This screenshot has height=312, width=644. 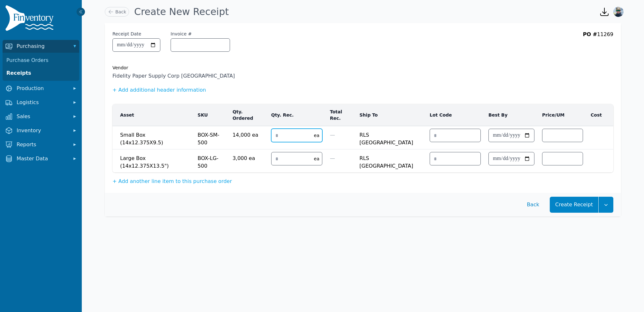 What do you see at coordinates (155, 161) in the screenshot?
I see `span: Large Box (14x12.375X13.5")` at bounding box center [155, 161].